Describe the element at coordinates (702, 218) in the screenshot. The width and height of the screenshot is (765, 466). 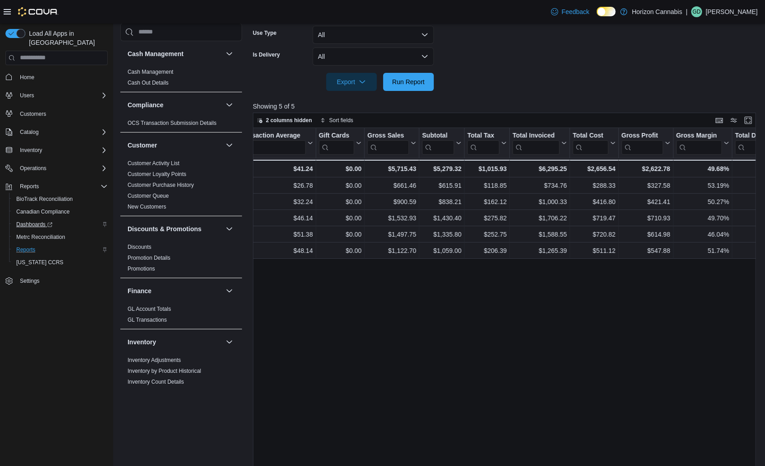
I see `div: 49.70%` at that location.